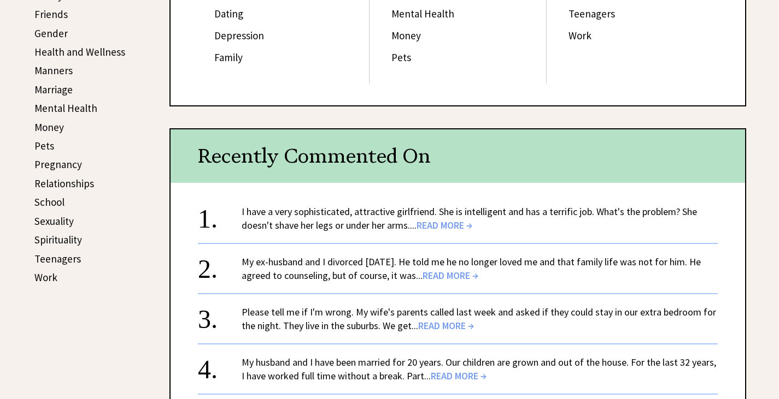 Image resolution: width=779 pixels, height=399 pixels. What do you see at coordinates (80, 52) in the screenshot?
I see `a: Health and Wellness` at bounding box center [80, 52].